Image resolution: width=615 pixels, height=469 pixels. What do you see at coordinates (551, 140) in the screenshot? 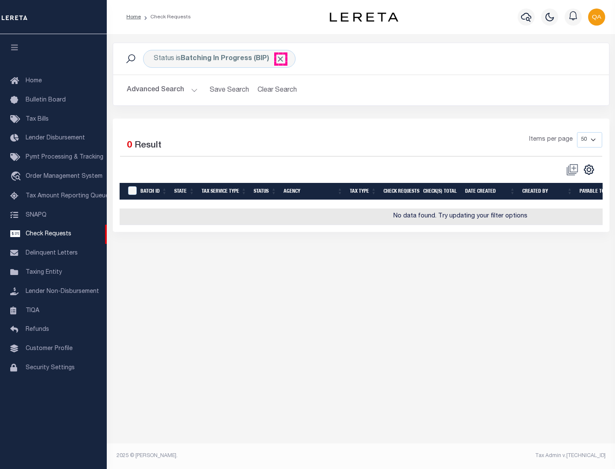
I see `span: Items per page` at bounding box center [551, 140].